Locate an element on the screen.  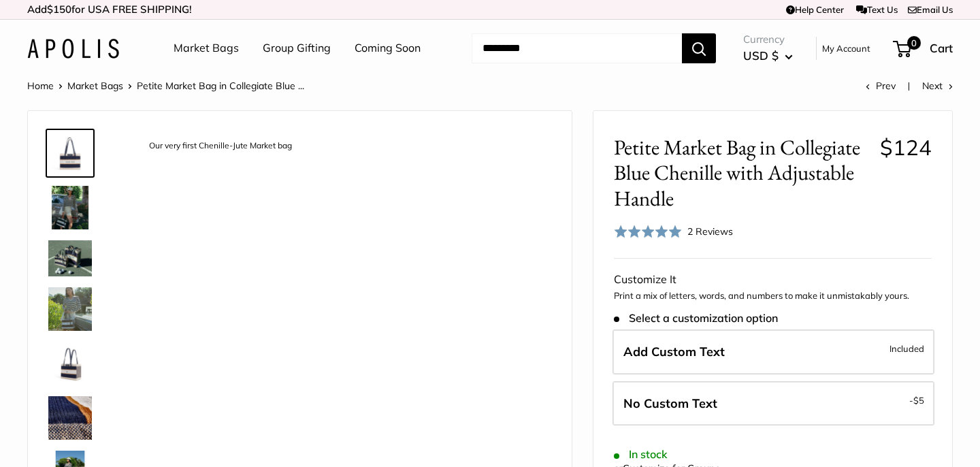
span: $5 is located at coordinates (918, 400).